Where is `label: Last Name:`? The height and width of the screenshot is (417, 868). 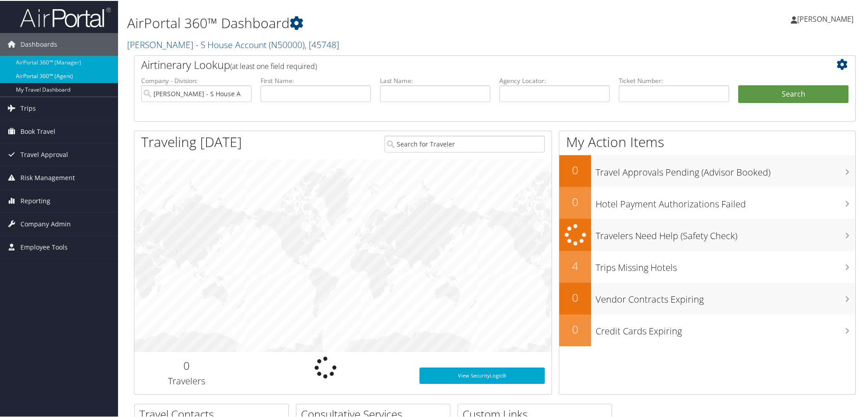 label: Last Name: is located at coordinates (435, 80).